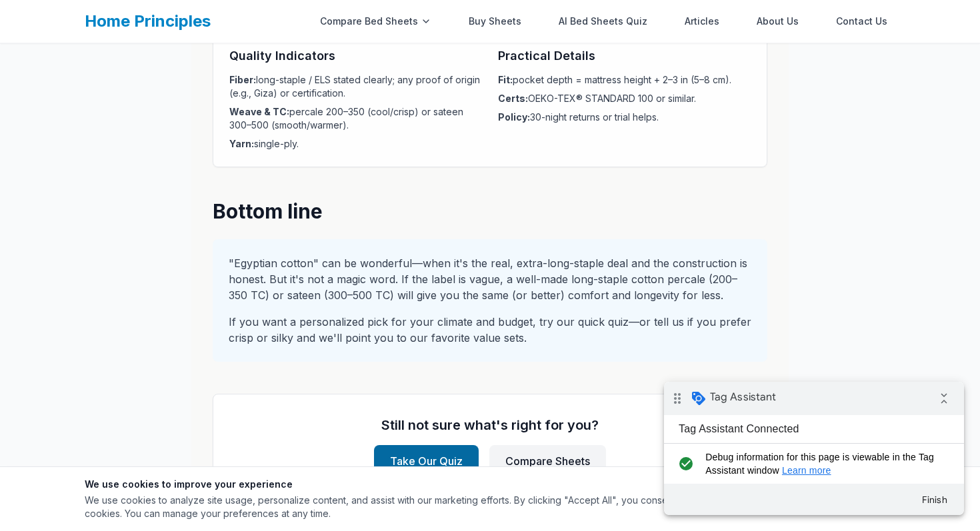 This screenshot has width=980, height=531. What do you see at coordinates (495, 22) in the screenshot?
I see `a: Buy Sheets` at bounding box center [495, 22].